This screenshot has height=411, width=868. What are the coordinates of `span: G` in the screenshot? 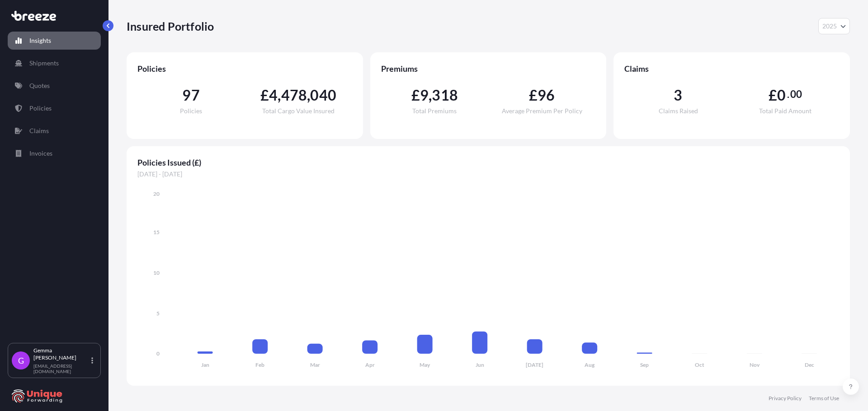 It's located at (21, 361).